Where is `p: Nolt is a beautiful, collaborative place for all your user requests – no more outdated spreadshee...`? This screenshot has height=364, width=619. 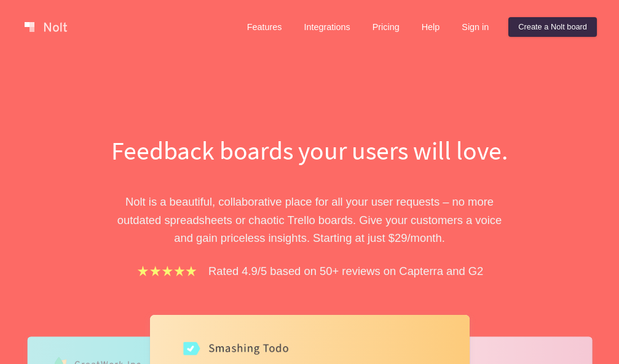 p: Nolt is a beautiful, collaborative place for all your user requests – no more outdated spreadshee... is located at coordinates (310, 220).